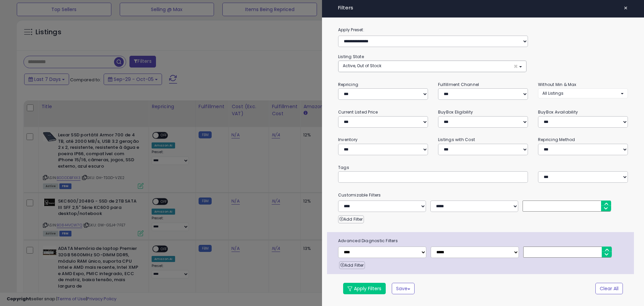 This screenshot has height=306, width=644. I want to click on small: Listing State, so click(351, 57).